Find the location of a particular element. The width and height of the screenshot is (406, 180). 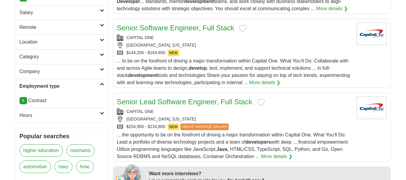

strong: Java is located at coordinates (222, 149).